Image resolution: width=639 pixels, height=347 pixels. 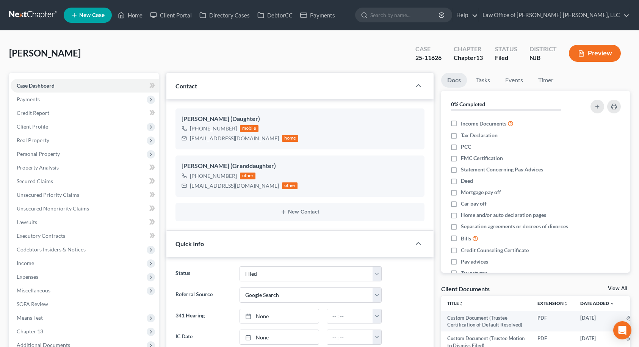 What do you see at coordinates (479, 57) in the screenshot?
I see `span: 13` at bounding box center [479, 57].